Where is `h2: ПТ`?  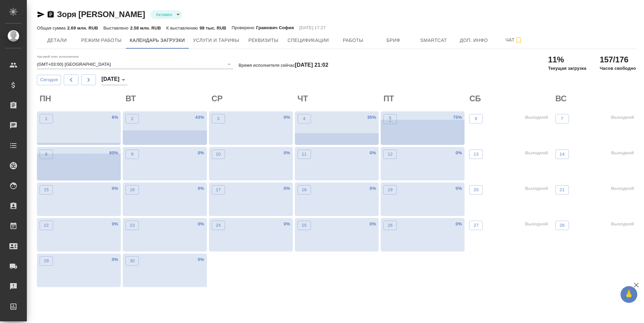
h2: ПТ is located at coordinates (424, 99).